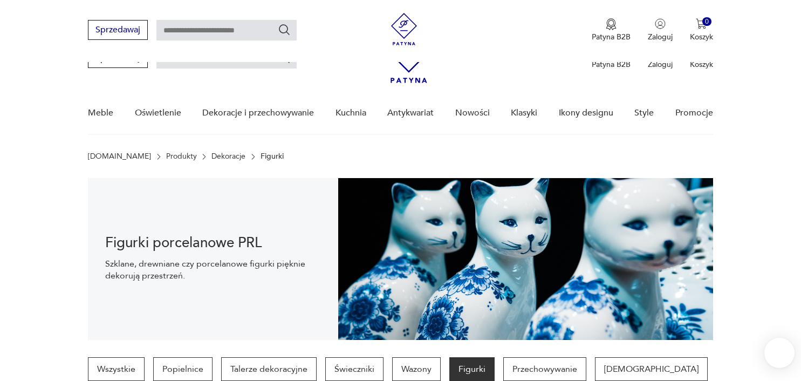 The image size is (801, 381). Describe the element at coordinates (706, 22) in the screenshot. I see `div: 0` at that location.